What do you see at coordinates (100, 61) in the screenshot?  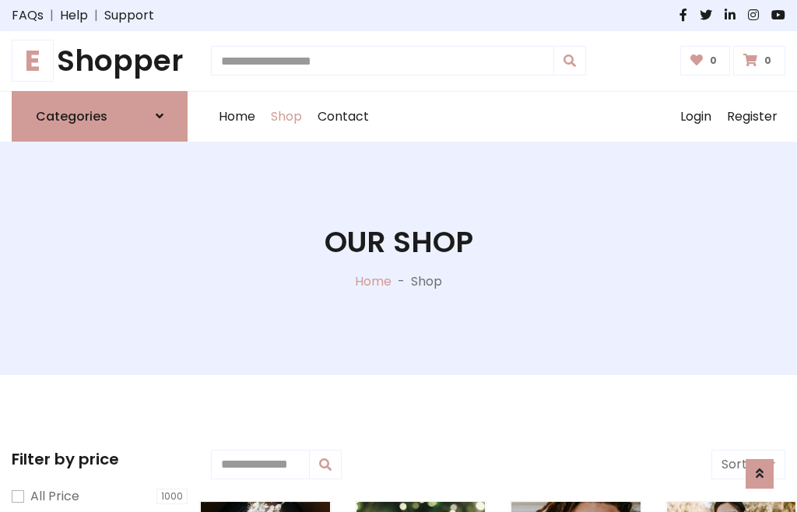 I see `a: EShopper` at bounding box center [100, 61].